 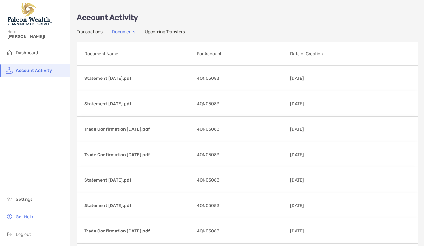 What do you see at coordinates (138, 54) in the screenshot?
I see `p: Document Name` at bounding box center [138, 54].